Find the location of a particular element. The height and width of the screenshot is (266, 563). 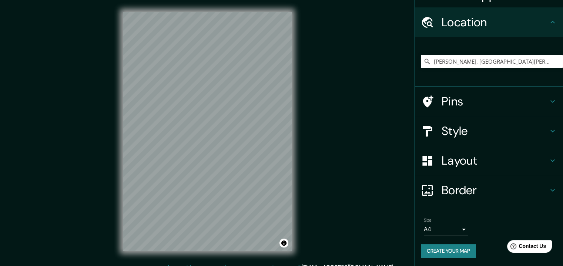

button: Create your map is located at coordinates (449, 251).